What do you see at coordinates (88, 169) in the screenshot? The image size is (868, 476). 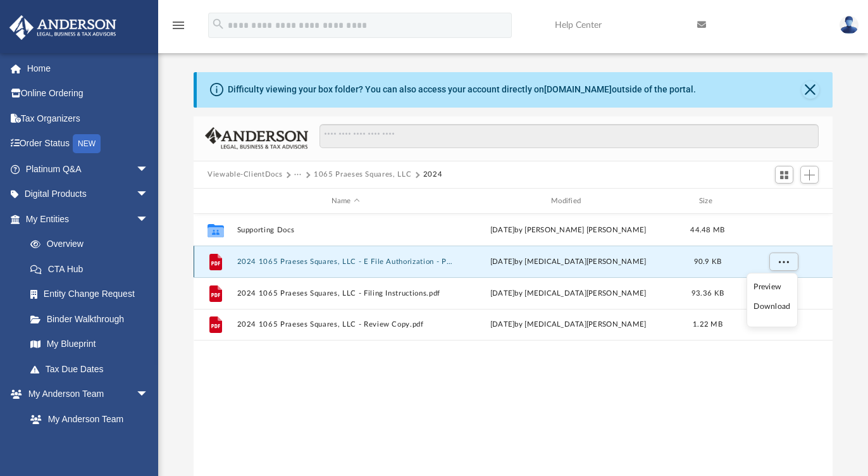 I see `a: Platinum Q&Aarrow_drop_down` at bounding box center [88, 169].